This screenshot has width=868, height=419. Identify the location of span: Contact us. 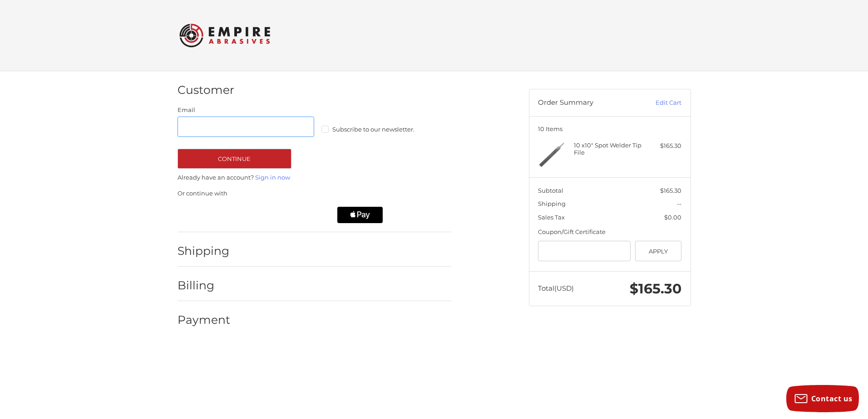
(831, 399).